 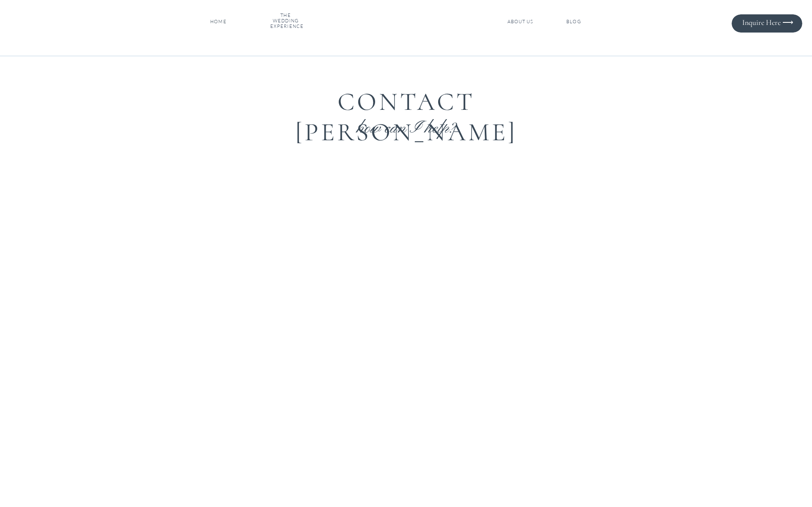 What do you see at coordinates (218, 22) in the screenshot?
I see `nav: HOME` at bounding box center [218, 22].